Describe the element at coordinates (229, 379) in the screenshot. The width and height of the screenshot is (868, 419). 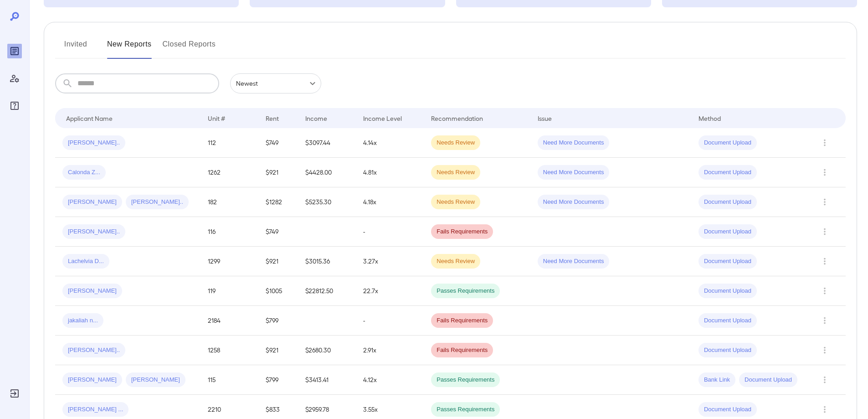
I see `td: 115` at that location.